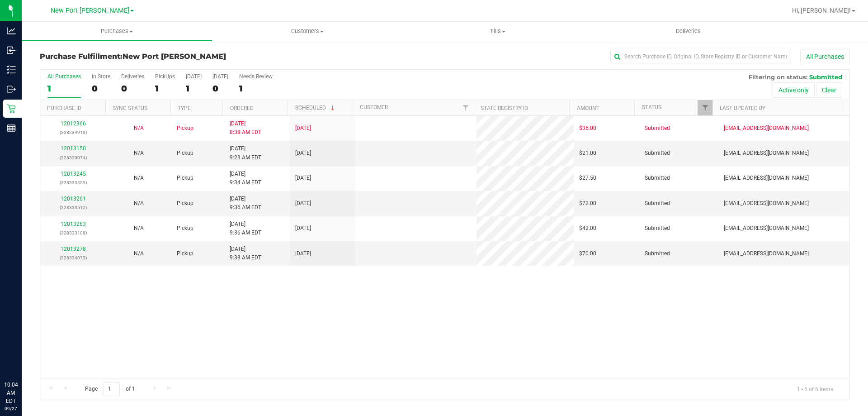 The image size is (868, 416). Describe the element at coordinates (587, 128) in the screenshot. I see `span: $36.00` at that location.